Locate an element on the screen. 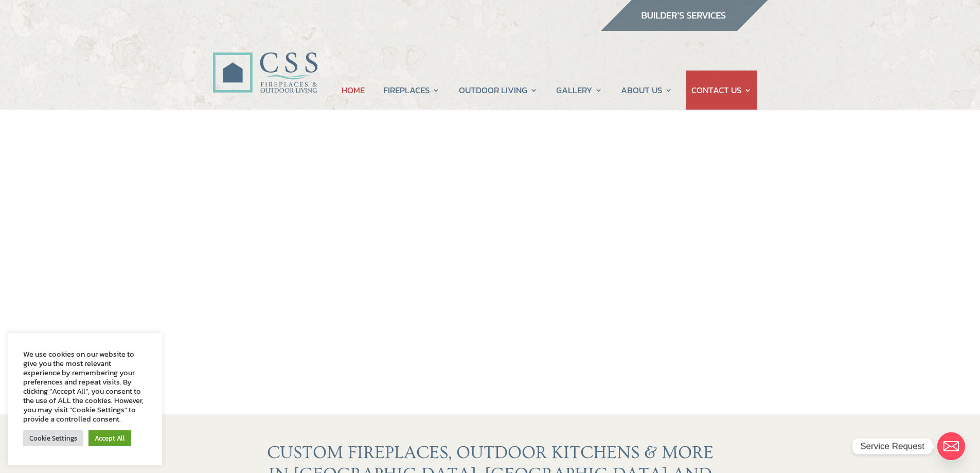 The height and width of the screenshot is (473, 980). a: ABOUT US is located at coordinates (647, 90).